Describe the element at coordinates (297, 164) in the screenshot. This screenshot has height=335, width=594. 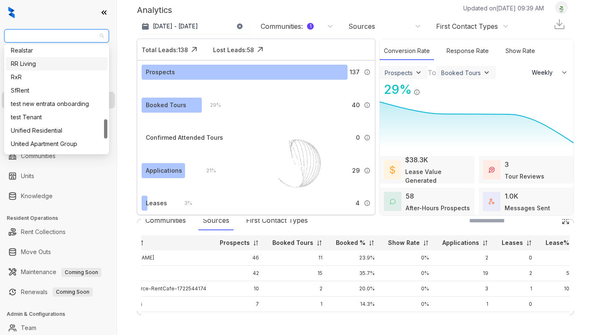
I see `img: Loader` at that location.